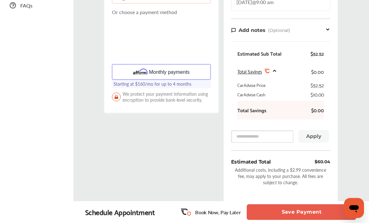 The image size is (369, 223). What do you see at coordinates (161, 12) in the screenshot?
I see `p: Or choose a payment method` at bounding box center [161, 12].